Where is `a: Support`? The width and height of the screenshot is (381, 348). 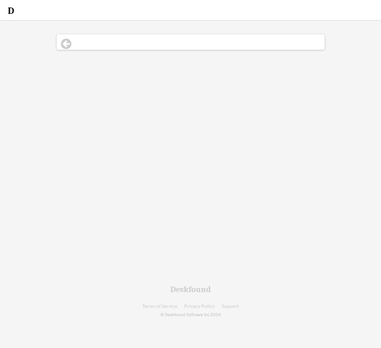
a: Support is located at coordinates (230, 306).